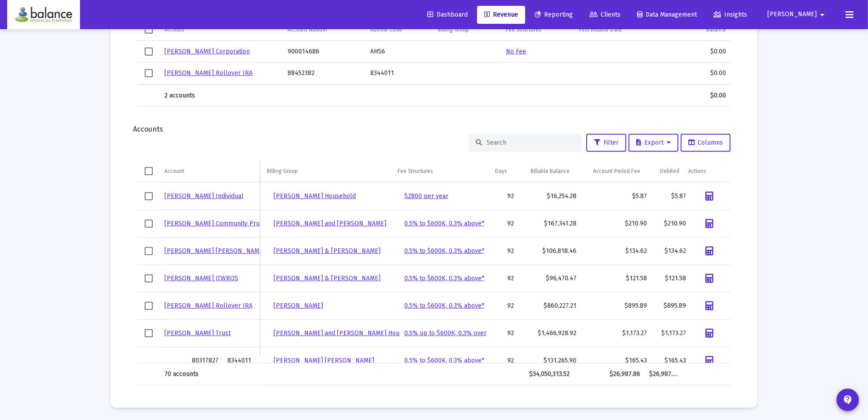  I want to click on div: Account Period Fee, so click(616, 171).